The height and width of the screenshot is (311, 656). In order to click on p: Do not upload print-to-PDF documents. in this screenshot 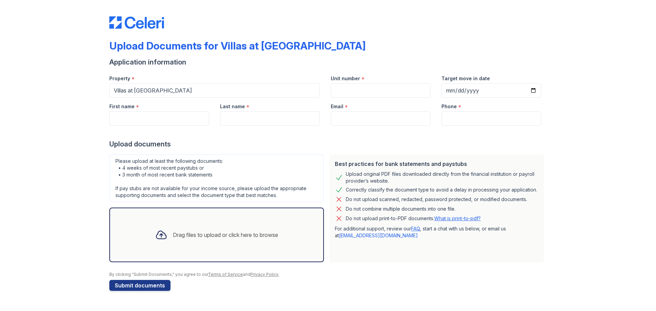, I will do `click(413, 219)`.